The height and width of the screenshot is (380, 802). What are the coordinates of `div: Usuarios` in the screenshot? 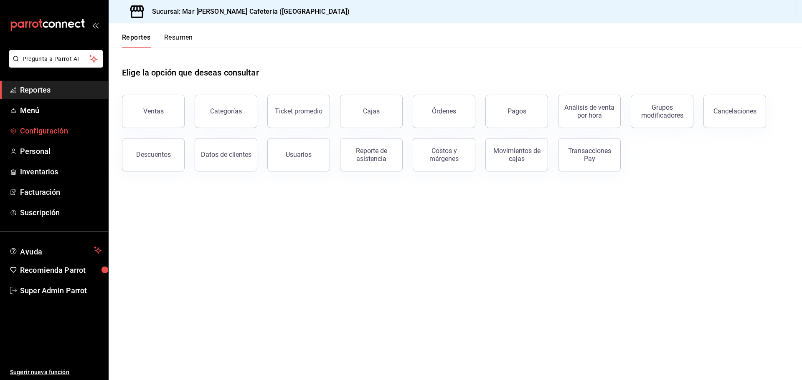 It's located at (299, 154).